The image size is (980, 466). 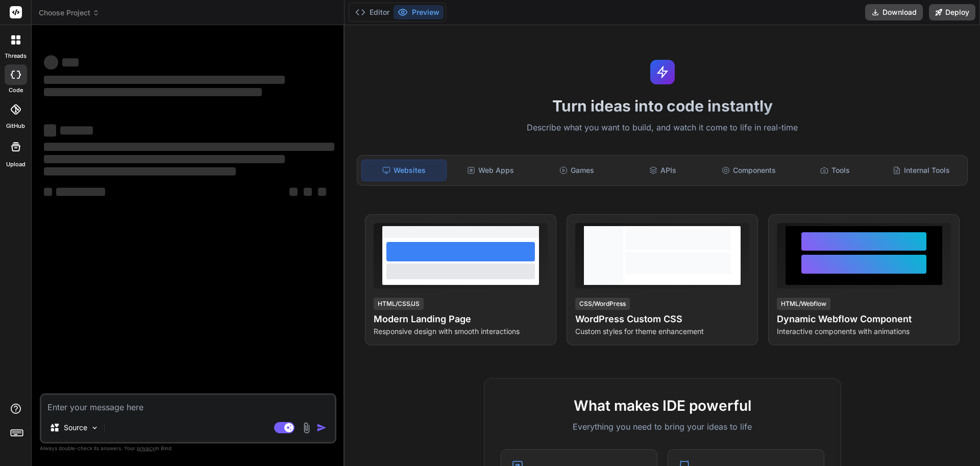 I want to click on div: HTML/CSS/JS, so click(x=399, y=304).